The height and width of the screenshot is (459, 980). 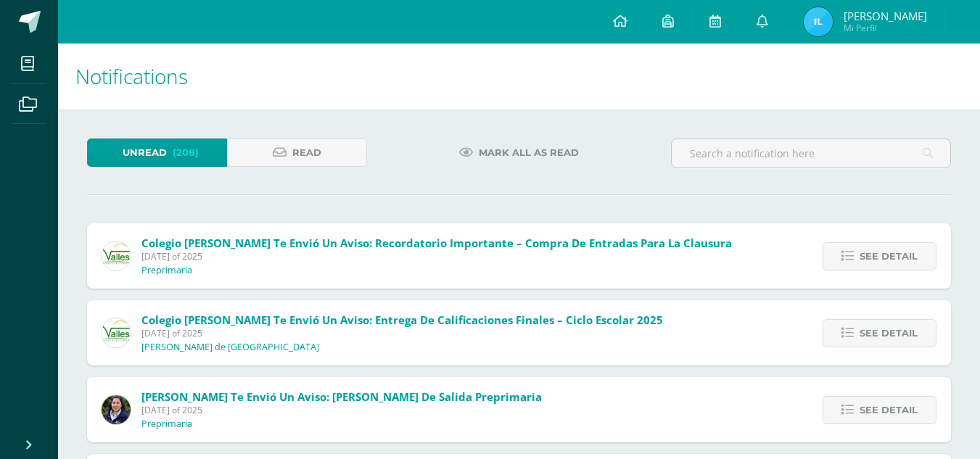 What do you see at coordinates (132, 76) in the screenshot?
I see `span: Notifications` at bounding box center [132, 76].